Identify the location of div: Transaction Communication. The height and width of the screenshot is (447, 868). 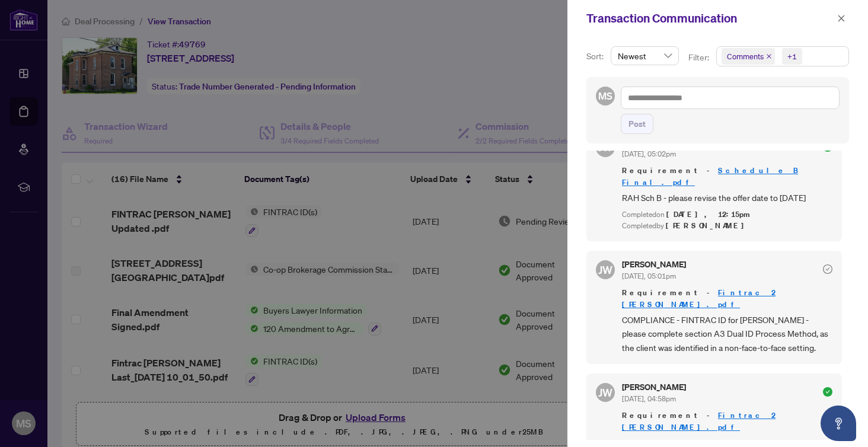
(710, 18).